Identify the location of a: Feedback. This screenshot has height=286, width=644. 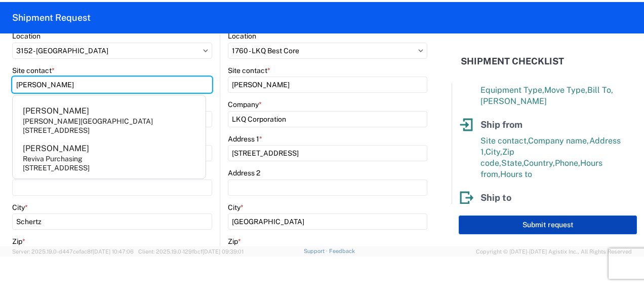
(342, 251).